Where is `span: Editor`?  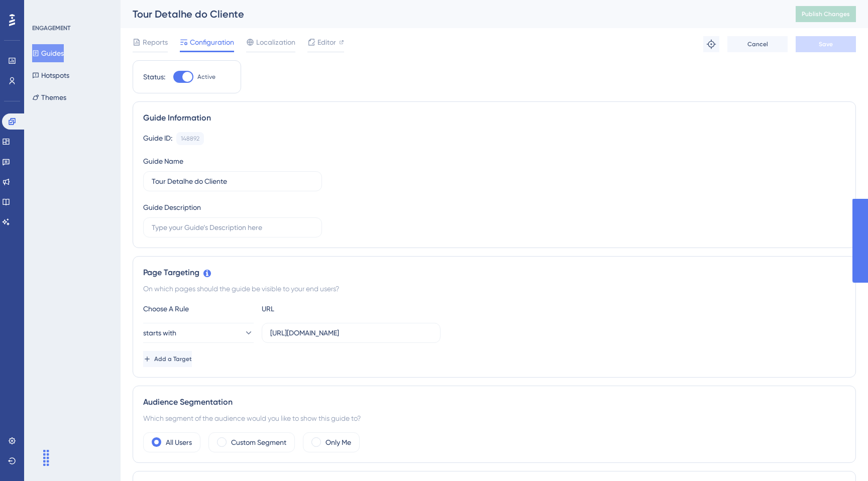
span: Editor is located at coordinates (327, 42).